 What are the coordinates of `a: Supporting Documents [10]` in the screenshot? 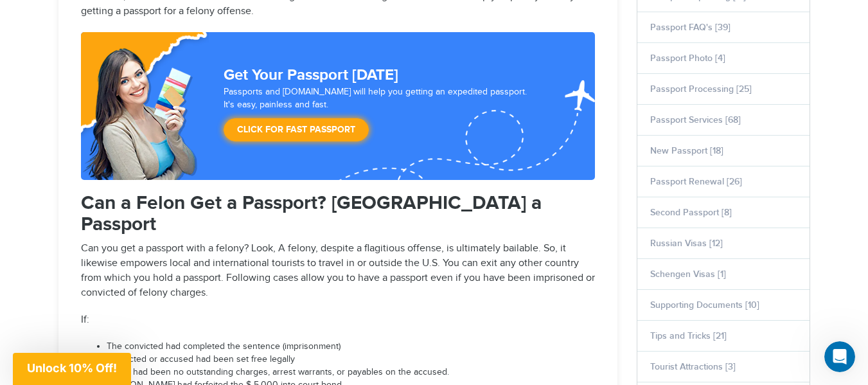 It's located at (705, 305).